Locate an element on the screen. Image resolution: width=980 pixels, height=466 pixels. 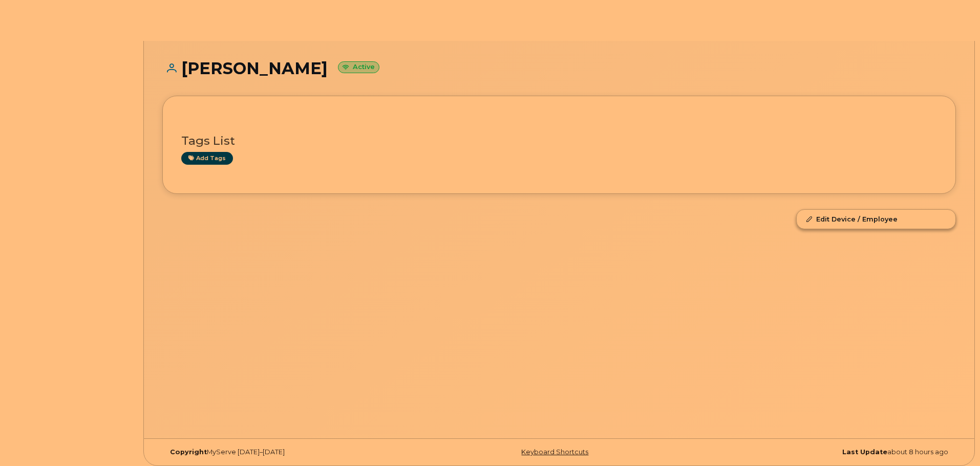
small: Active is located at coordinates (358, 67).